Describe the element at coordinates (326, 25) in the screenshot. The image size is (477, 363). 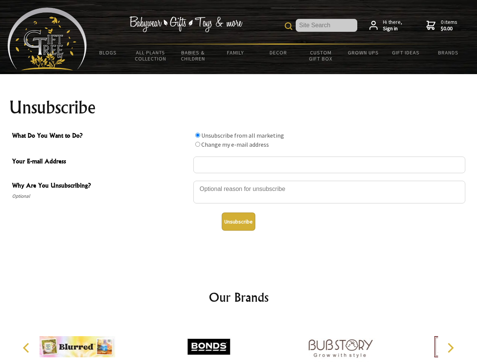
I see `input: Site Search` at that location.